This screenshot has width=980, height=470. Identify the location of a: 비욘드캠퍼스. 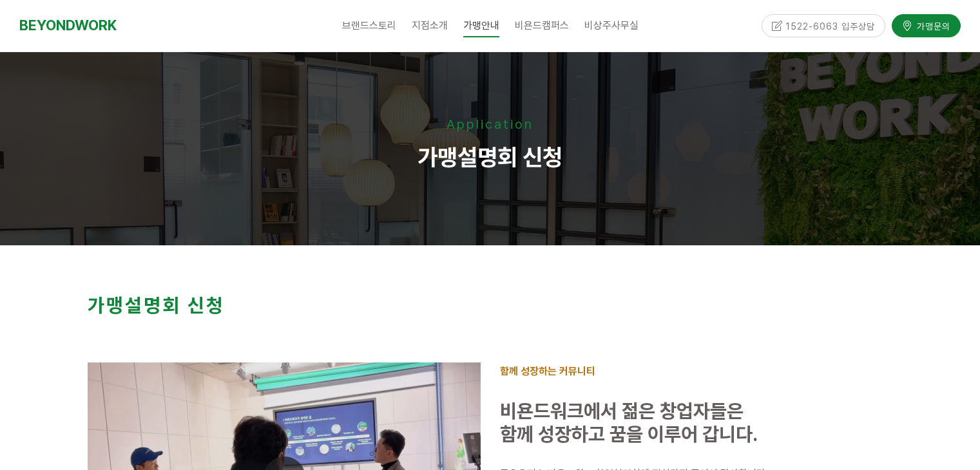
(541, 26).